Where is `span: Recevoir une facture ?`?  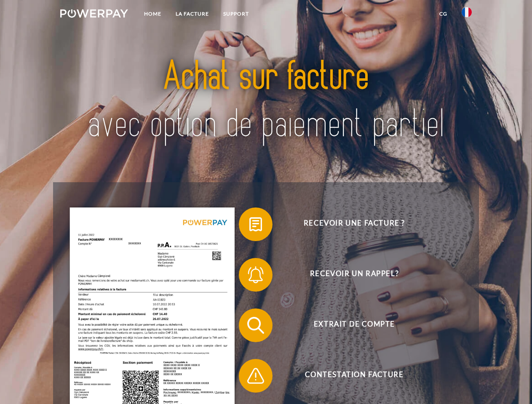
span: Recevoir une facture ? is located at coordinates (354, 224).